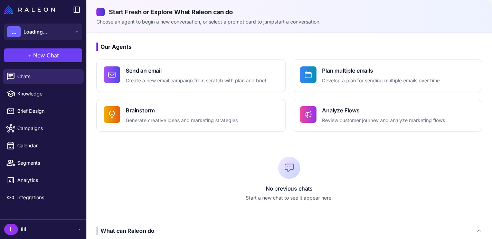 The image size is (492, 239). What do you see at coordinates (191, 115) in the screenshot?
I see `button: BrainstormGenerate creative ideas and marketing strategies` at bounding box center [191, 115].